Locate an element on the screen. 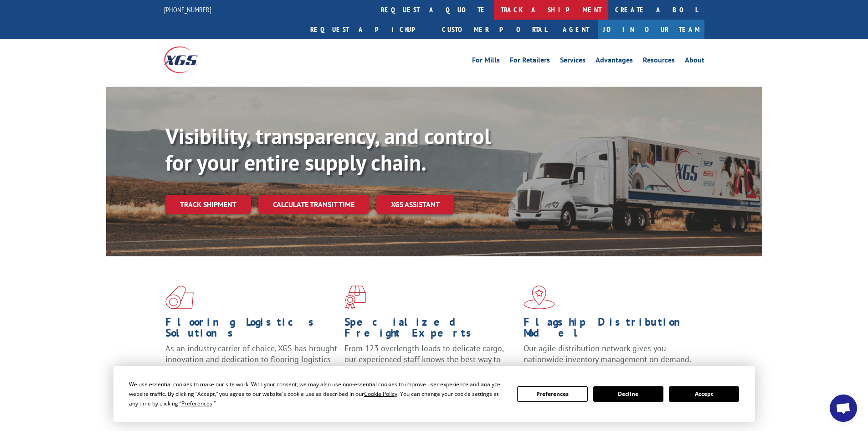  div: Open chat is located at coordinates (844, 408).